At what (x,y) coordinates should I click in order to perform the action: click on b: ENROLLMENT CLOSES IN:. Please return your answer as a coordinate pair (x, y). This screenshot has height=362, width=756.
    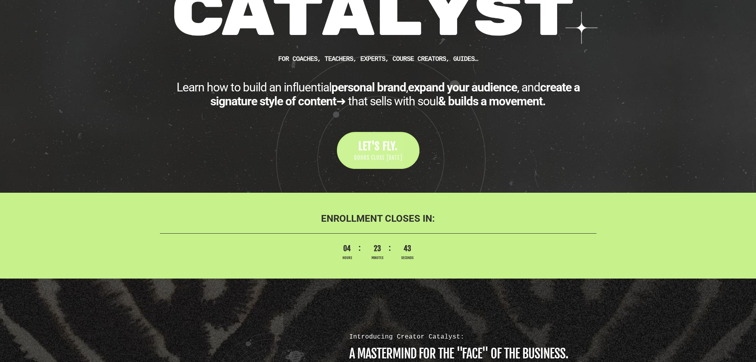
    Looking at the image, I should click on (378, 218).